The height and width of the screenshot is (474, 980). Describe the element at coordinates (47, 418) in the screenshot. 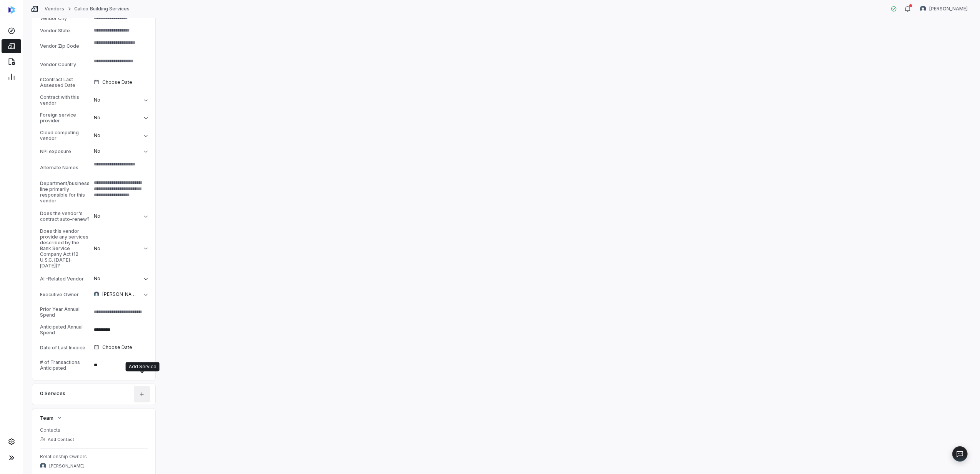

I see `span: Team` at that location.